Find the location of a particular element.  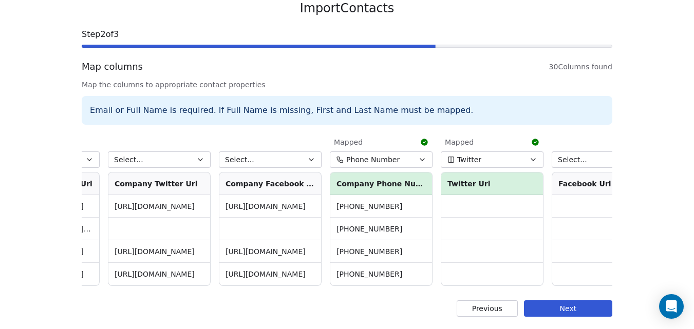

span: 30 Columns found is located at coordinates (581, 67).